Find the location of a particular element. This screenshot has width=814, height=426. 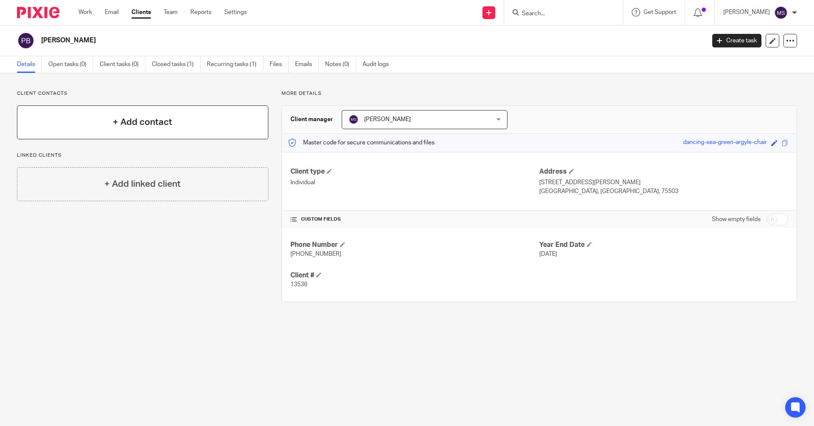

h3: Client manager is located at coordinates (312, 120).